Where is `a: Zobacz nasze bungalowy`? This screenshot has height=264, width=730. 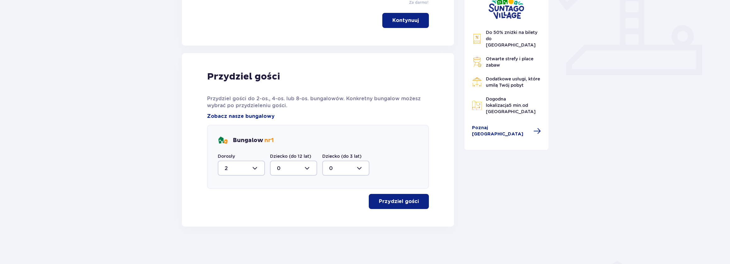 a: Zobacz nasze bungalowy is located at coordinates (241, 116).